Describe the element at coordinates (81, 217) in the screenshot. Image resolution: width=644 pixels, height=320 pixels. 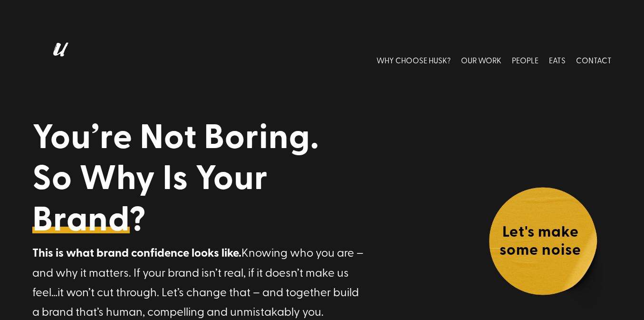
I see `a: Brand` at that location.